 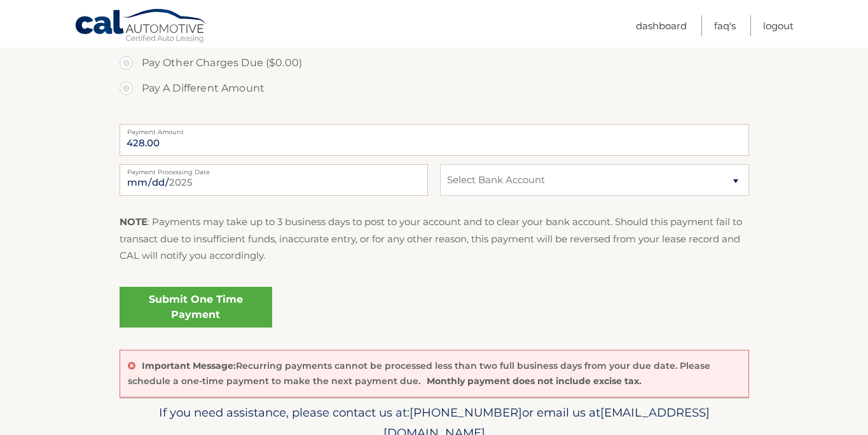 What do you see at coordinates (661, 26) in the screenshot?
I see `a: Dashboard` at bounding box center [661, 26].